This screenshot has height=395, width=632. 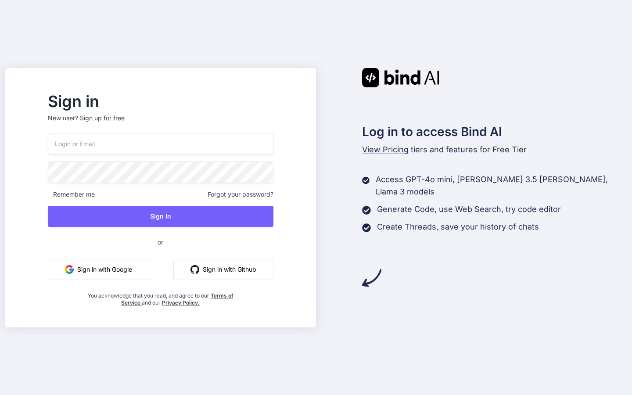 I want to click on p: Create Threads, save your history of chats, so click(x=458, y=227).